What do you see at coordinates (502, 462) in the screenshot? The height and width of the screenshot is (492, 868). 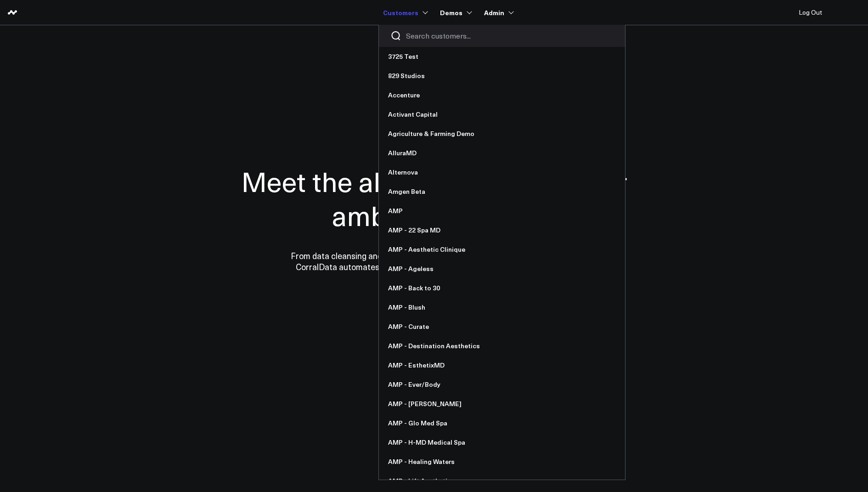 I see `a: AMP - Healing Waters` at bounding box center [502, 462].